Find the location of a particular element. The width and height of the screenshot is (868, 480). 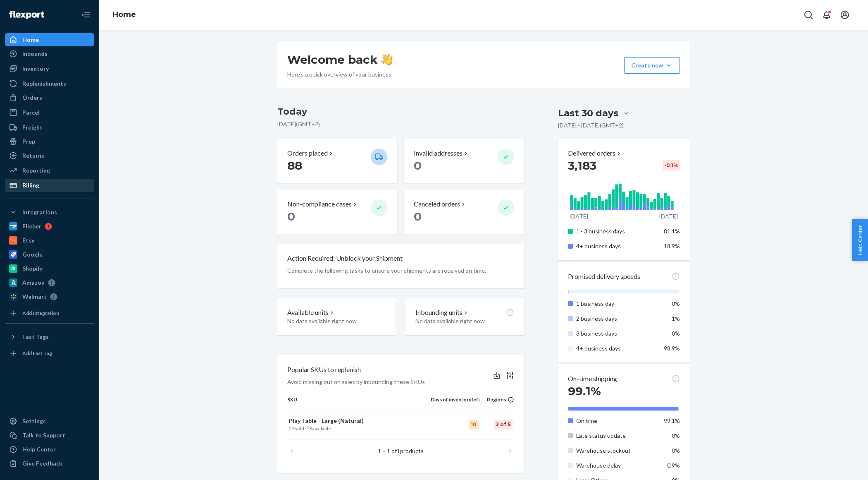

div: Google is located at coordinates (32, 254).